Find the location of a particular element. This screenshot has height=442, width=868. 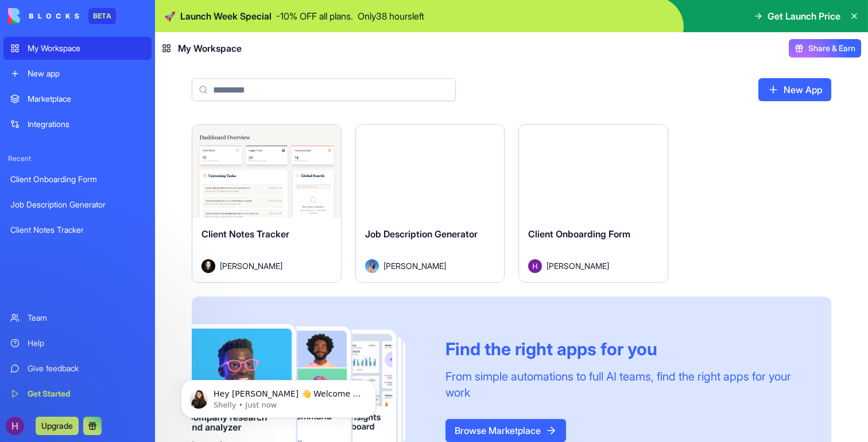

span: Share & Earn is located at coordinates (831, 49).